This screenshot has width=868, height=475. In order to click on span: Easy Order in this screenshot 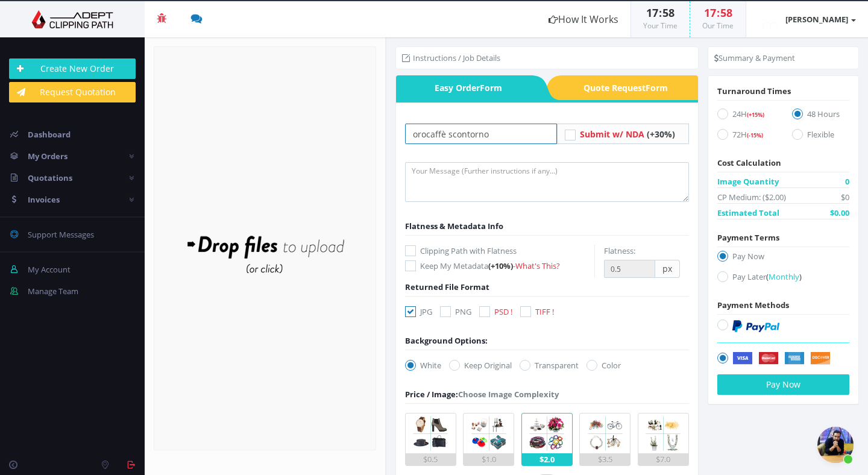, I will do `click(464, 87)`.